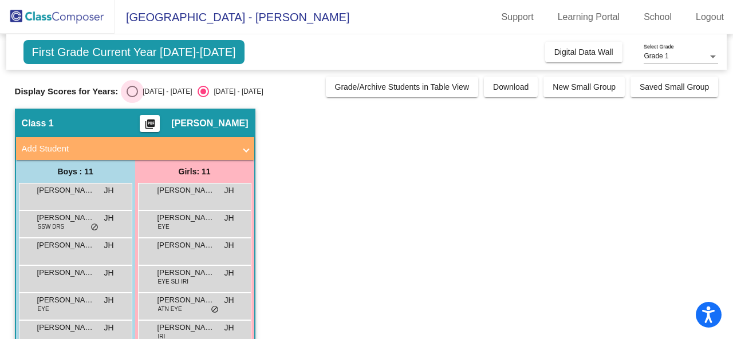 This screenshot has width=733, height=339. I want to click on button: Download, so click(511, 87).